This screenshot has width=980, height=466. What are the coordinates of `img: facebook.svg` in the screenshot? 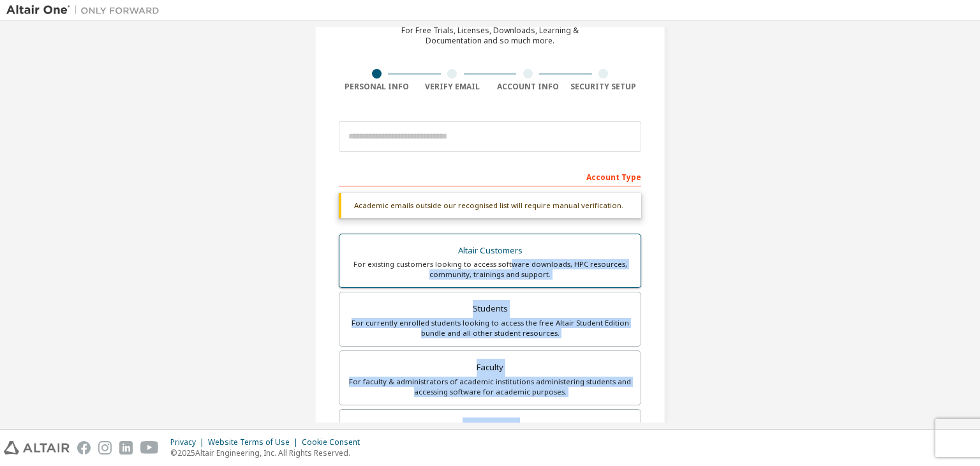 It's located at (83, 447).